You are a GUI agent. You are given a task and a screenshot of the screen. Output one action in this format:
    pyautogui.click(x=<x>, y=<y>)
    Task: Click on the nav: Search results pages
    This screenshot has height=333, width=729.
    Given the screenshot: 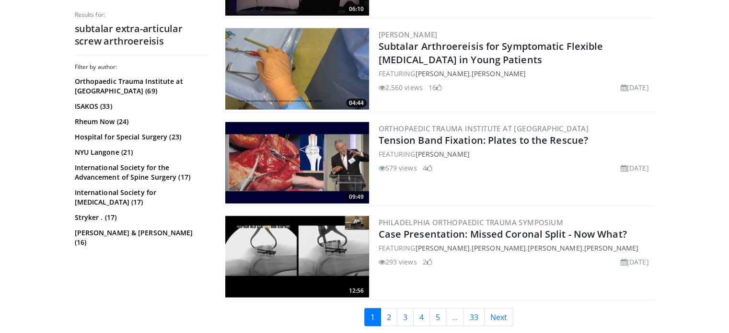 What is the action you would take?
    pyautogui.click(x=439, y=317)
    